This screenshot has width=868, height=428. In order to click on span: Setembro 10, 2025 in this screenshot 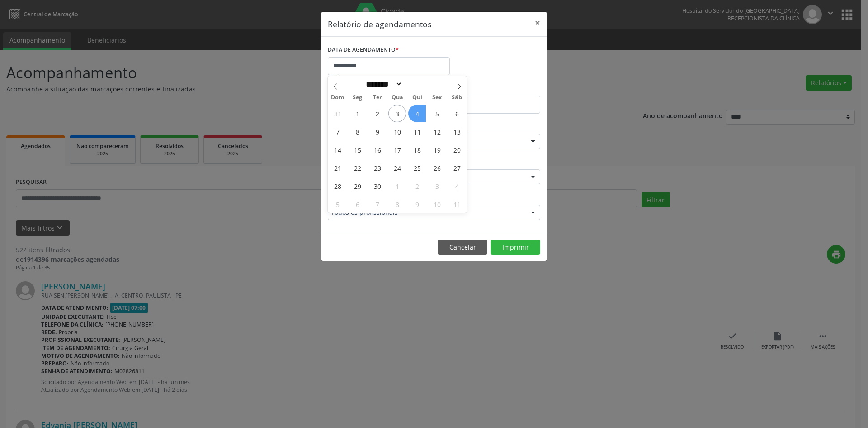, I will do `click(397, 131)`.